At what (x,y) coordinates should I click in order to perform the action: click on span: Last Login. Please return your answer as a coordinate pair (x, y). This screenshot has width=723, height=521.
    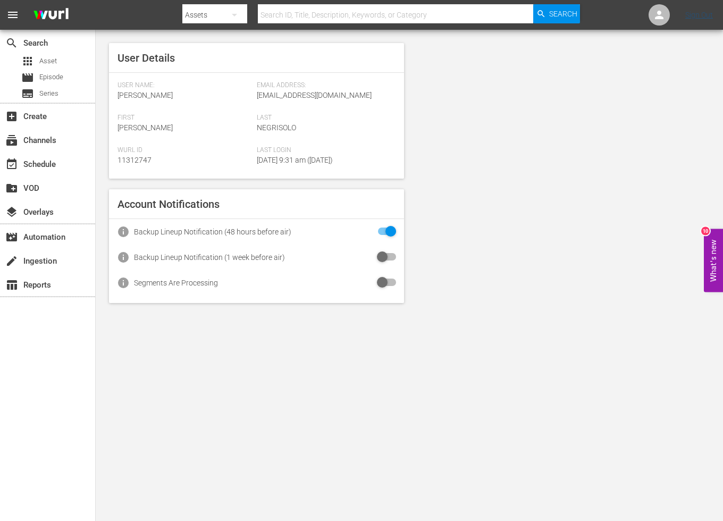
    Looking at the image, I should click on (324, 151).